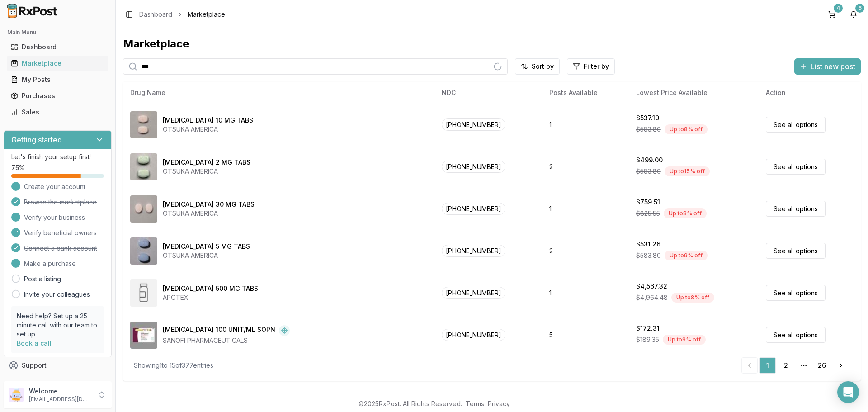  Describe the element at coordinates (647, 340) in the screenshot. I see `span: $189.35` at that location.